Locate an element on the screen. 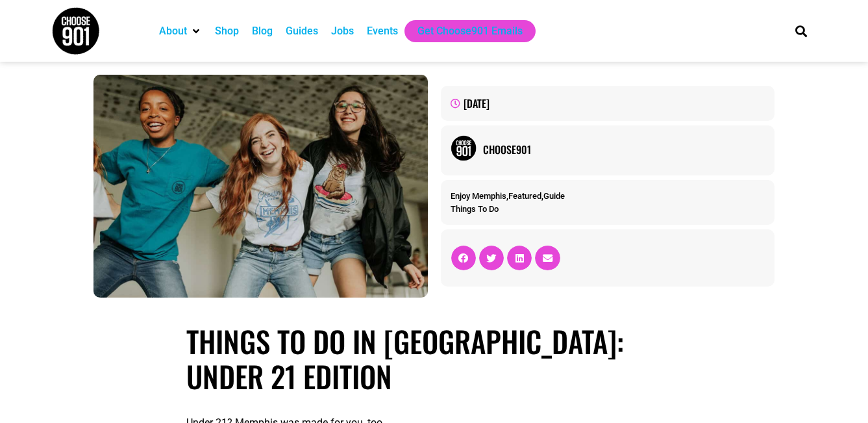 Image resolution: width=868 pixels, height=423 pixels. img: Picture of Choose901 is located at coordinates (464, 148).